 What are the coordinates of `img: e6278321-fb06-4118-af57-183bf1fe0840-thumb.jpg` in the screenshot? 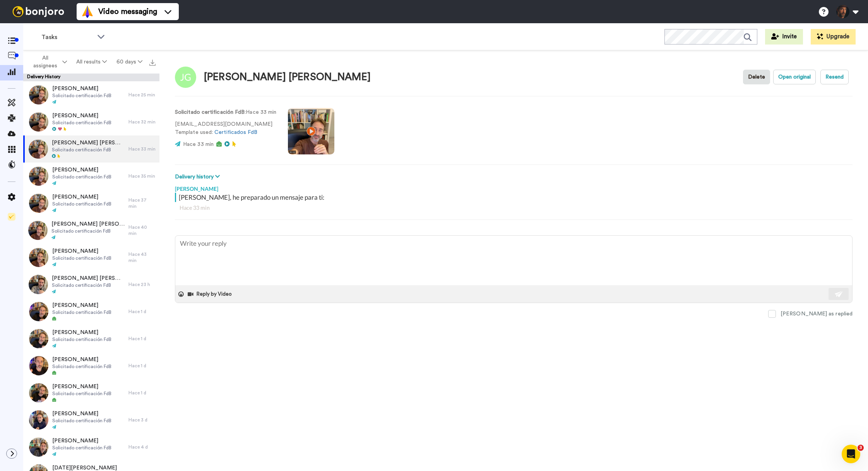 It's located at (39, 312).